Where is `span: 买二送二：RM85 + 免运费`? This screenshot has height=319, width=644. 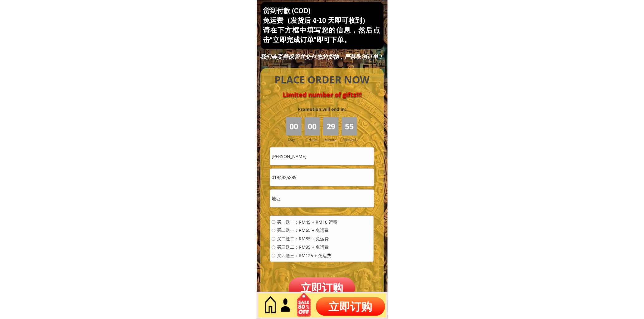
span: 买二送二：RM85 + 免运费 is located at coordinates (307, 239).